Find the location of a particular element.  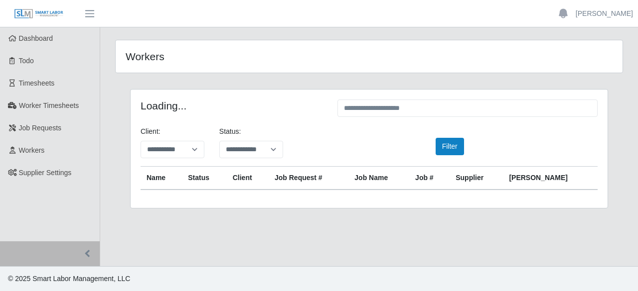

th: Status is located at coordinates (204, 178).